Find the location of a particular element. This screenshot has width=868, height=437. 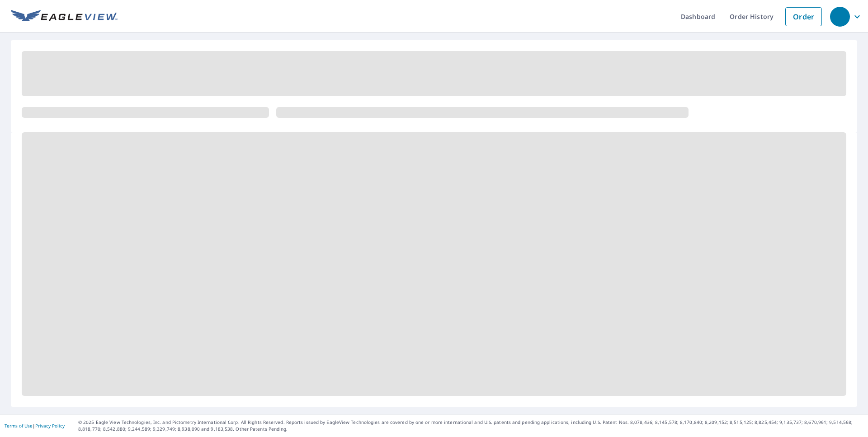

a: Terms of Use is located at coordinates (19, 425).